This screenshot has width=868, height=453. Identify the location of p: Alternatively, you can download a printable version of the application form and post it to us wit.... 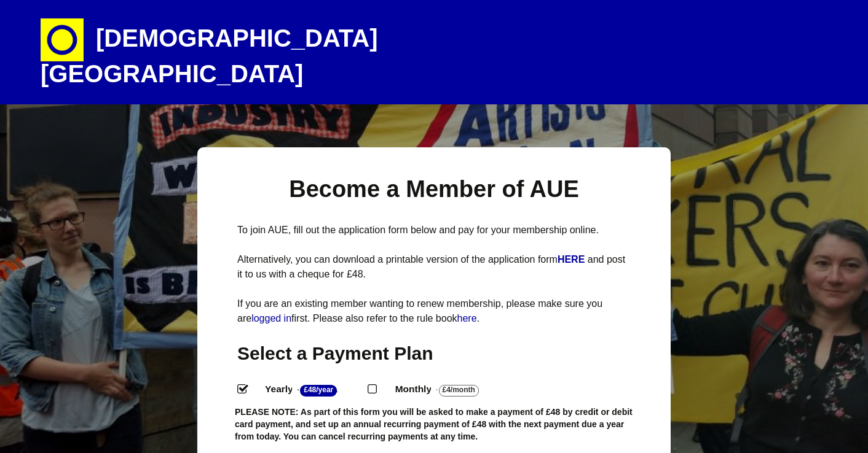
(434, 267).